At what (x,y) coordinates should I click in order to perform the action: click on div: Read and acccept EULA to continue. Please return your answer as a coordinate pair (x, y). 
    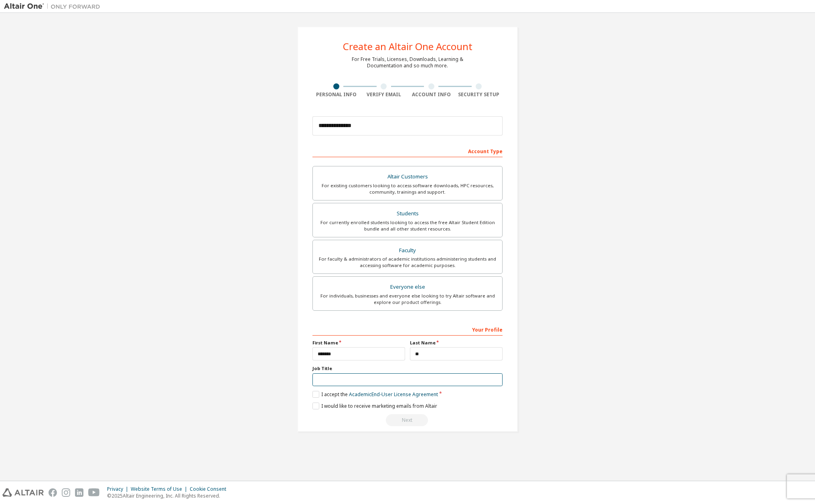
    Looking at the image, I should click on (407, 420).